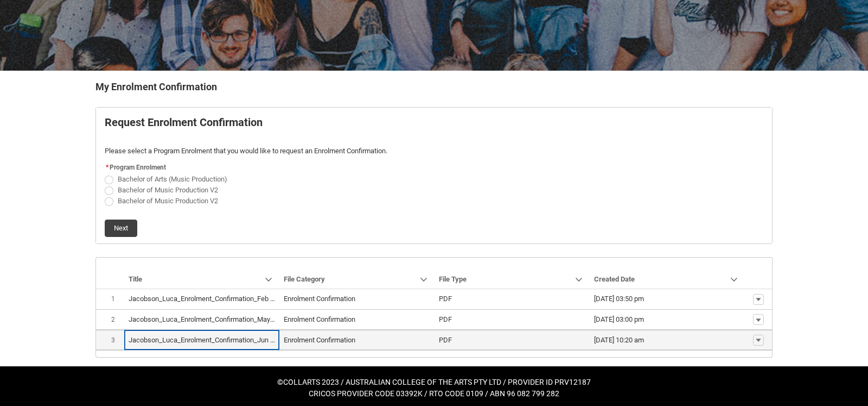  Describe the element at coordinates (107, 168) in the screenshot. I see `abbr: required` at that location.